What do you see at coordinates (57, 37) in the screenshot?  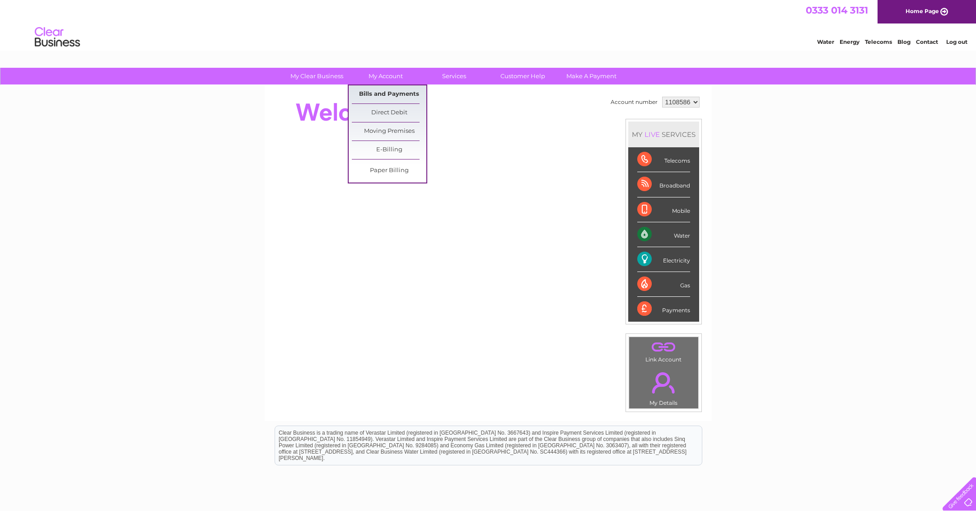 I see `img: logo.png` at bounding box center [57, 37].